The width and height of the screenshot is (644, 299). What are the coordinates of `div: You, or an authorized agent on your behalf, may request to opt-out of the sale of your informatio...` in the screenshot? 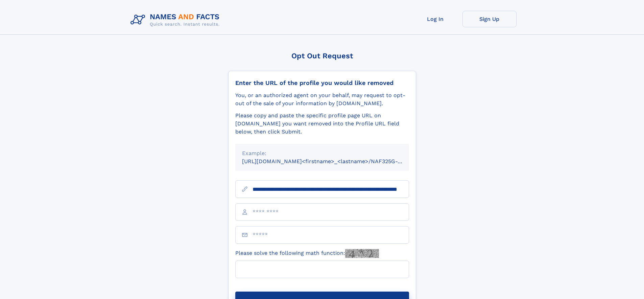 It's located at (322, 100).